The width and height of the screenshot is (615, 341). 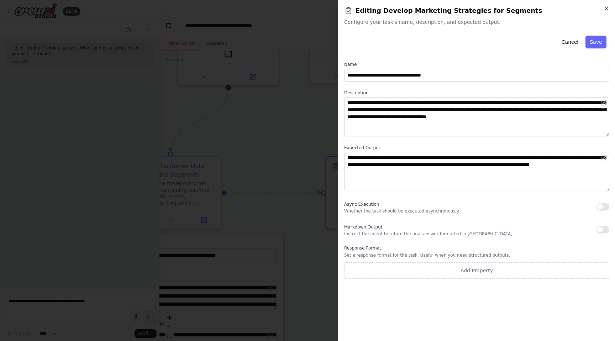 What do you see at coordinates (362, 204) in the screenshot?
I see `span: Async Execution` at bounding box center [362, 204].